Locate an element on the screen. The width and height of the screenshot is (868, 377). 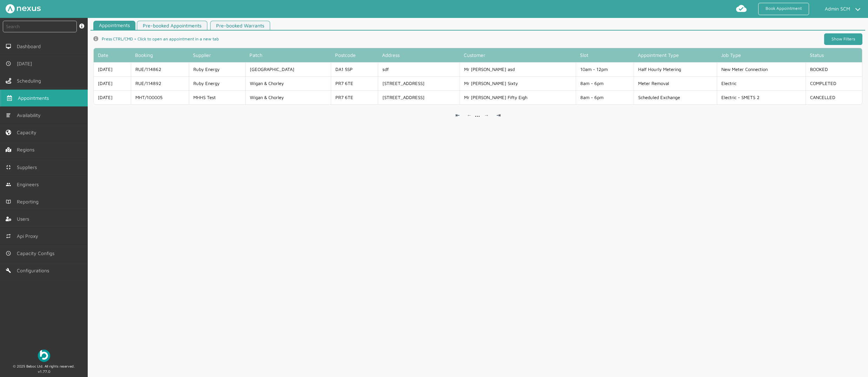
td: MHHS Test is located at coordinates (217, 97).